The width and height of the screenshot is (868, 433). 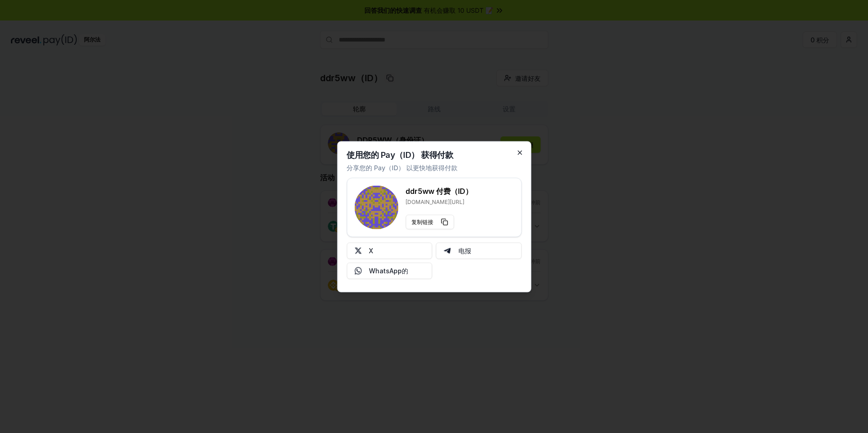 What do you see at coordinates (465, 251) in the screenshot?
I see `font: 电报` at bounding box center [465, 251].